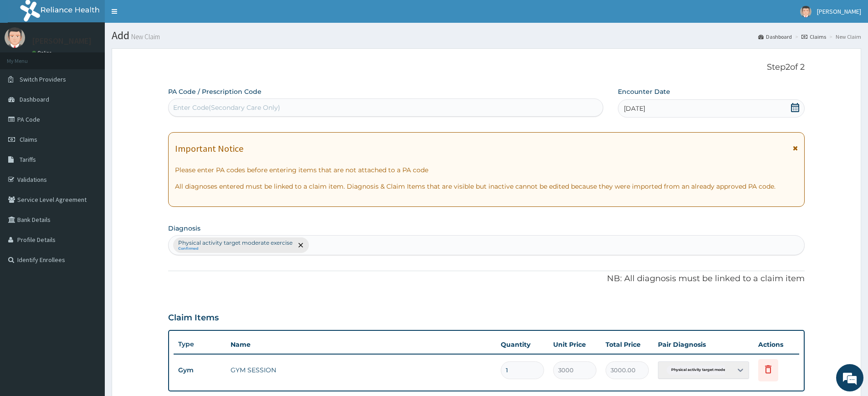  Describe the element at coordinates (27, 57) in the screenshot. I see `img: d_794563401_company_1708531726252_794563401` at that location.